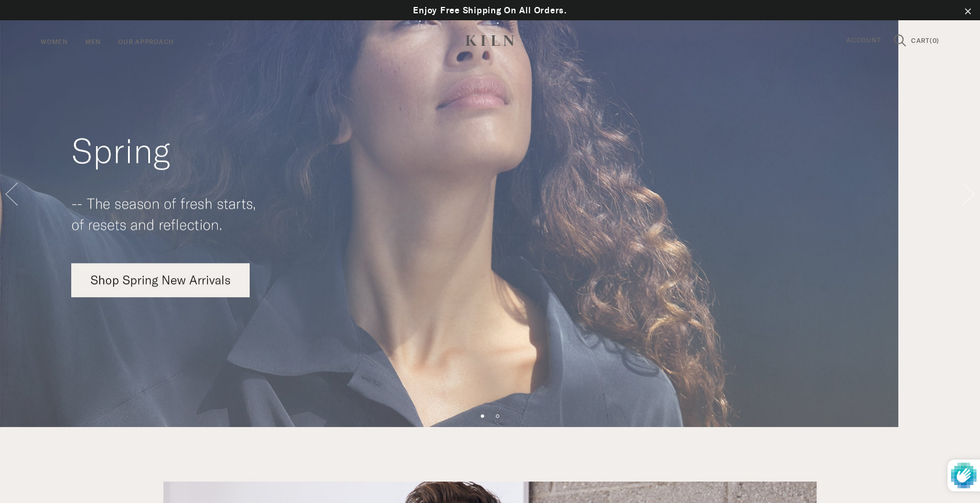 This screenshot has width=980, height=503. What do you see at coordinates (922, 41) in the screenshot?
I see `span: CART(` at bounding box center [922, 41].